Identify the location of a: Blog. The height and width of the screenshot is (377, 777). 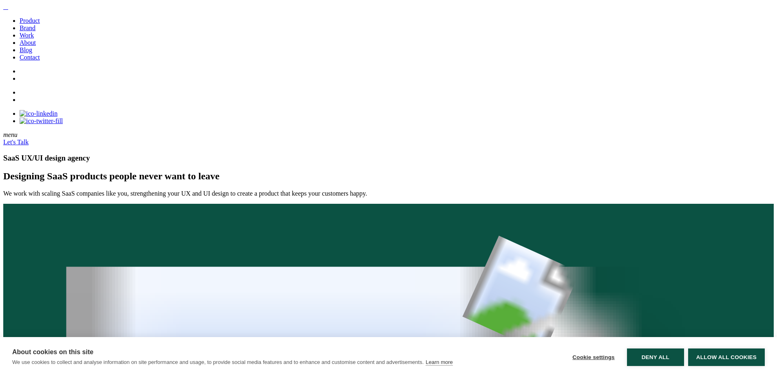
(26, 50).